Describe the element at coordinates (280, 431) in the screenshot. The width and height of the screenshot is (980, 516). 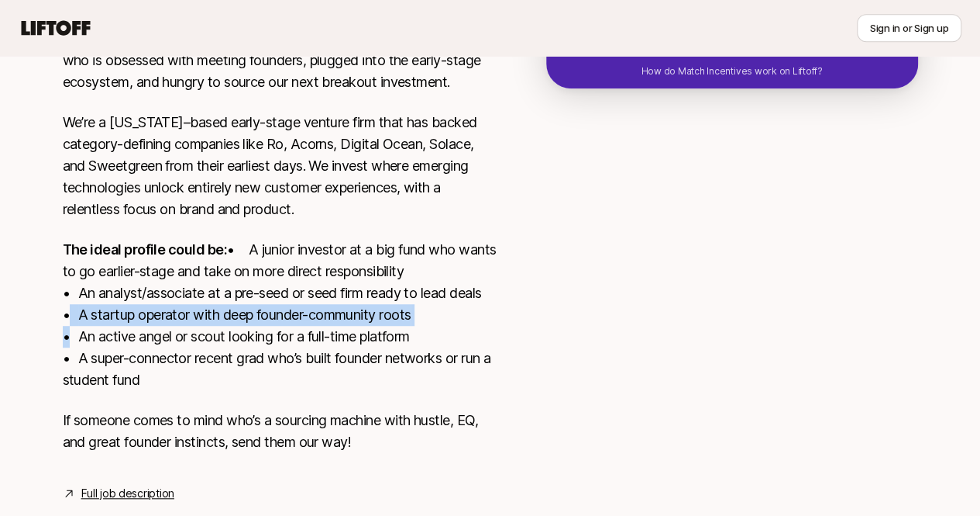
I see `p: If someone comes to mind who’s a sourcing machine with hustle, EQ, and great founder instincts, s...` at that location.